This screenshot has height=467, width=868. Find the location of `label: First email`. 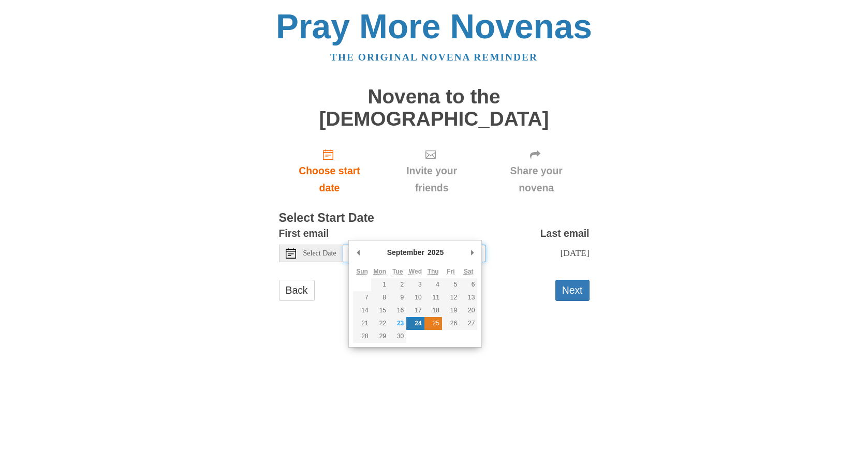

label: First email is located at coordinates (304, 234).